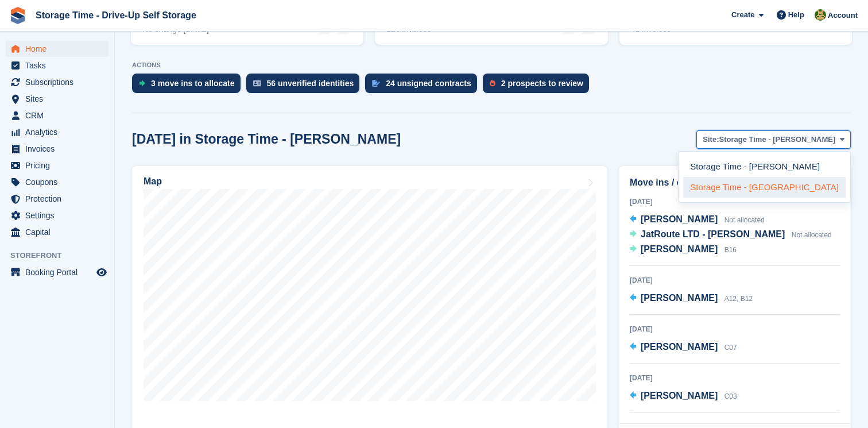  I want to click on span: Booking Portal, so click(60, 272).